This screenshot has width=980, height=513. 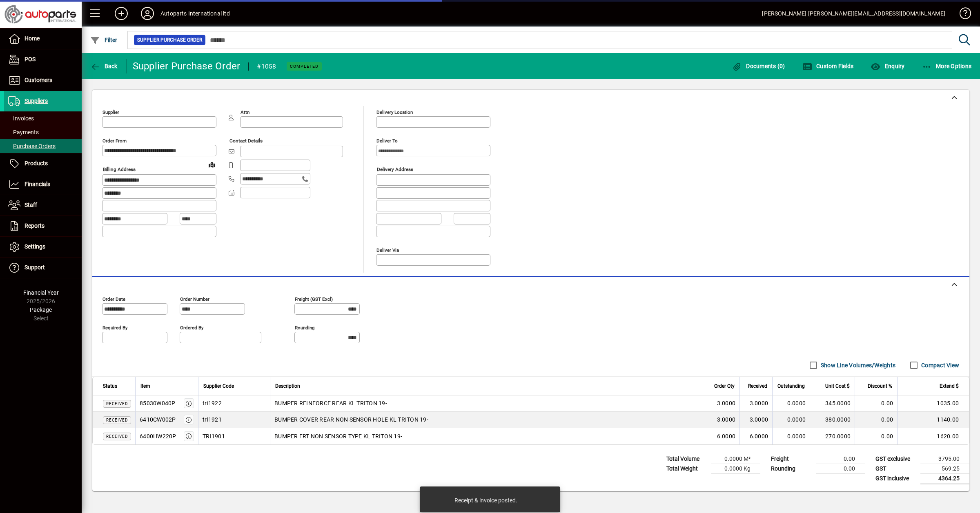 I want to click on span: Order Qty, so click(x=725, y=386).